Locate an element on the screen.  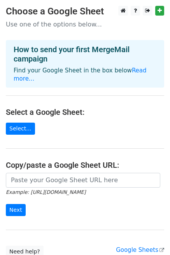
h4: Copy/paste a Google Sheet URL: is located at coordinates (85, 165).